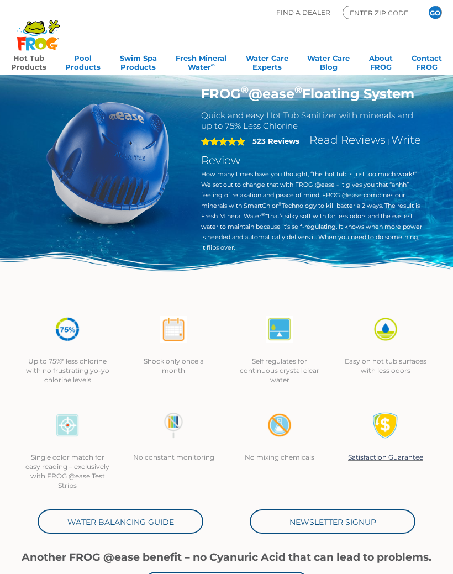 This screenshot has height=574, width=453. Describe the element at coordinates (280, 370) in the screenshot. I see `p: Self regulates for continuous crystal clear water` at that location.